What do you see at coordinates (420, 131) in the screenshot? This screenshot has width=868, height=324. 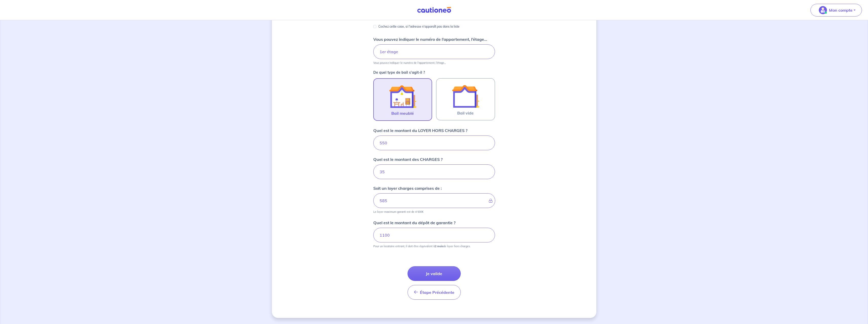 I see `p: Quel est le montant du LOYER HORS CHARGES ?` at bounding box center [420, 131].